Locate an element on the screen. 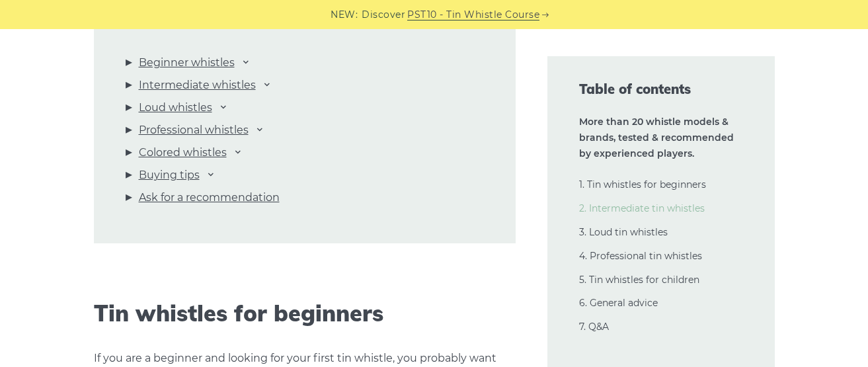 This screenshot has width=868, height=367. h2: Tin whistles for beginners is located at coordinates (305, 313).